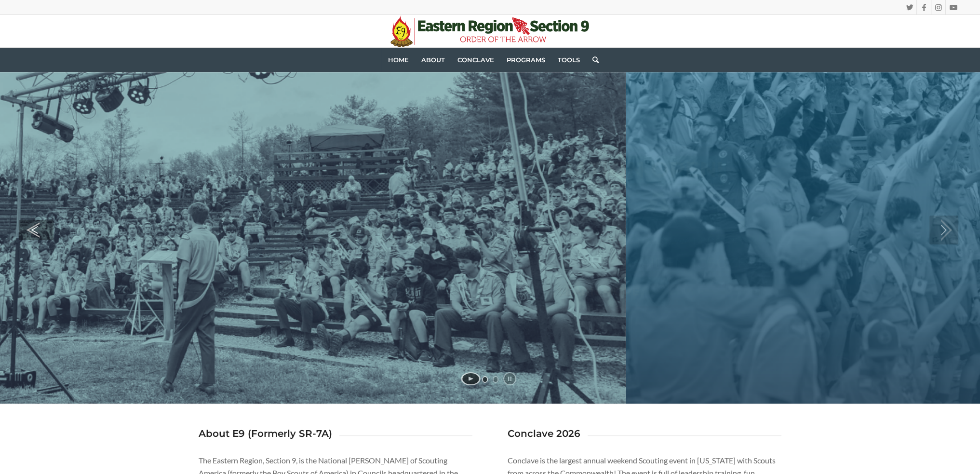  Describe the element at coordinates (265, 434) in the screenshot. I see `h3: About E9 (Formerly SR-7A)` at that location.